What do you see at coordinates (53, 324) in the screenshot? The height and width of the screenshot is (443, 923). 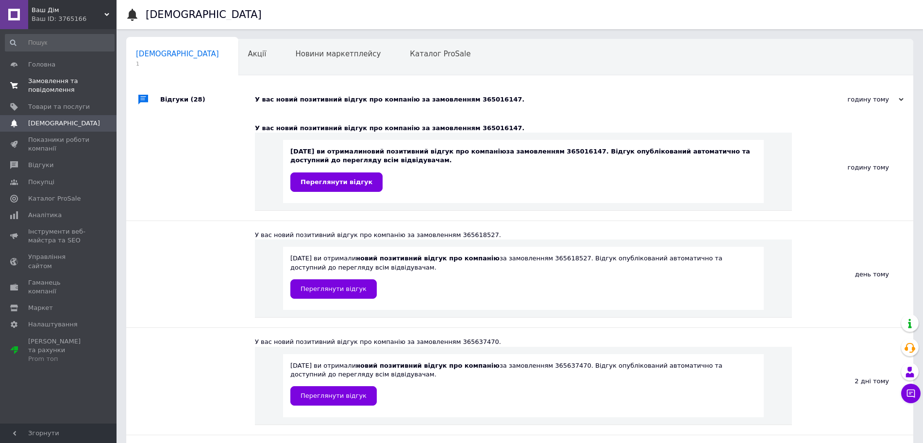 I see `span: Налаштування` at bounding box center [53, 324].